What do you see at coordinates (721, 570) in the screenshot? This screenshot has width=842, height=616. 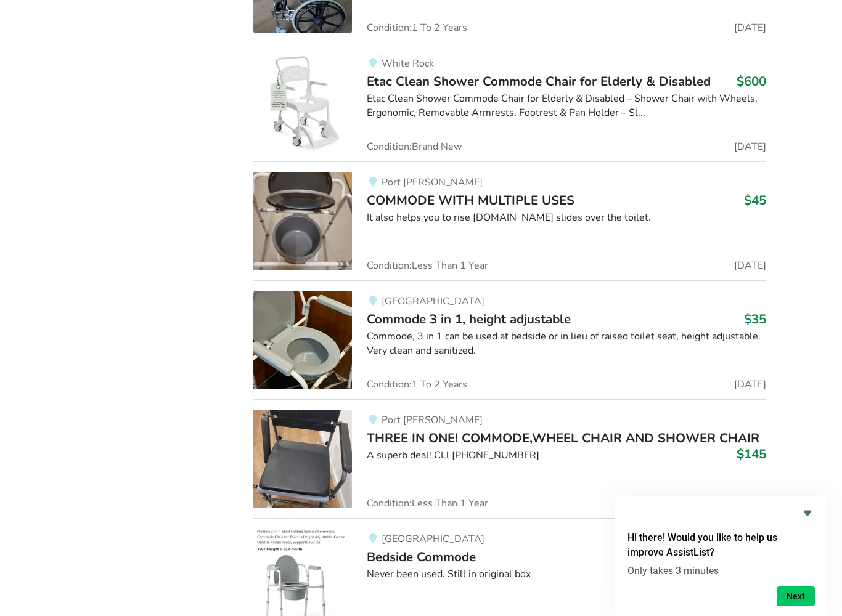 I see `p: Only takes 3 minutes` at bounding box center [721, 570].